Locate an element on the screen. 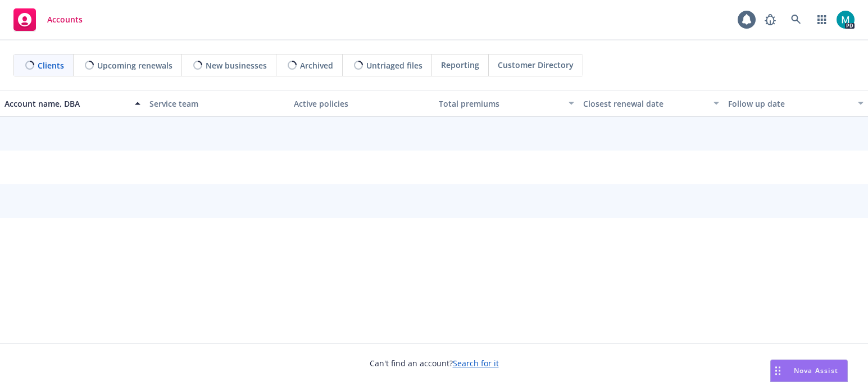 Image resolution: width=868 pixels, height=382 pixels. div: Total premiums is located at coordinates (500, 103).